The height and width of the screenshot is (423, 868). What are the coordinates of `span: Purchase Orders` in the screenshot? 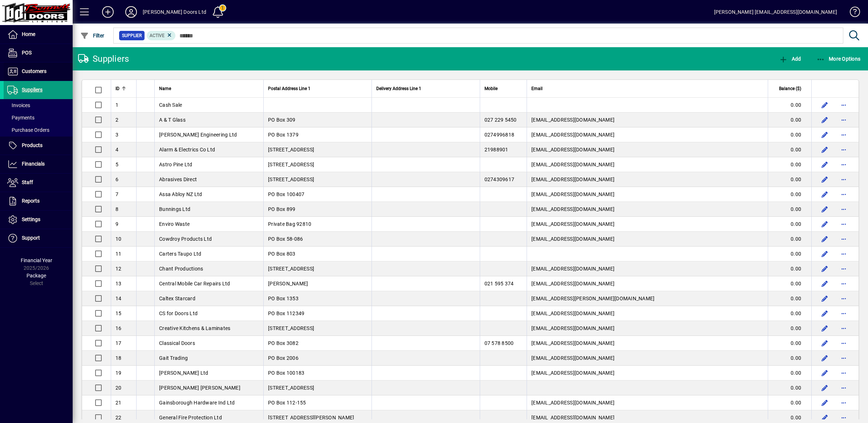 It's located at (28, 130).